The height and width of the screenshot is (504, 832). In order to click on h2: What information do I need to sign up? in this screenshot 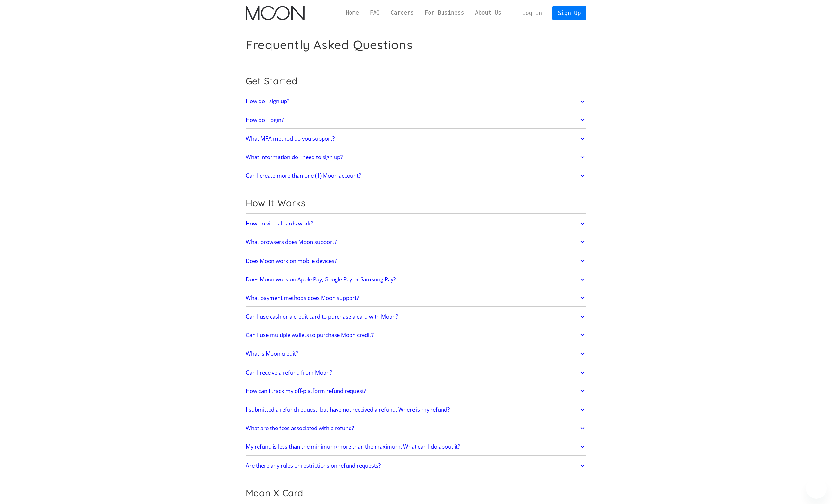, I will do `click(294, 157)`.